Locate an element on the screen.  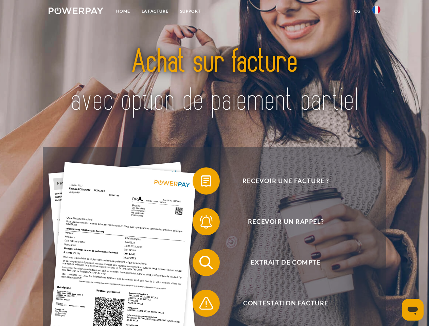
a: LA FACTURE is located at coordinates (155, 11).